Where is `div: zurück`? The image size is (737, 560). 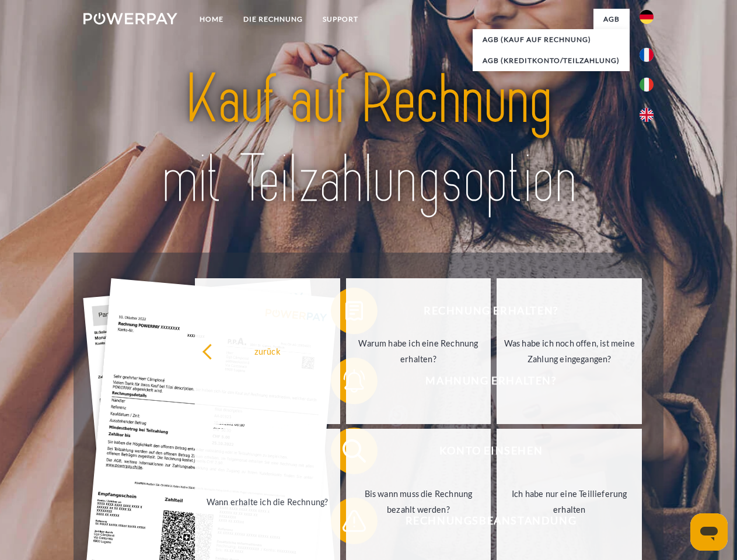 div: zurück is located at coordinates (268, 350).